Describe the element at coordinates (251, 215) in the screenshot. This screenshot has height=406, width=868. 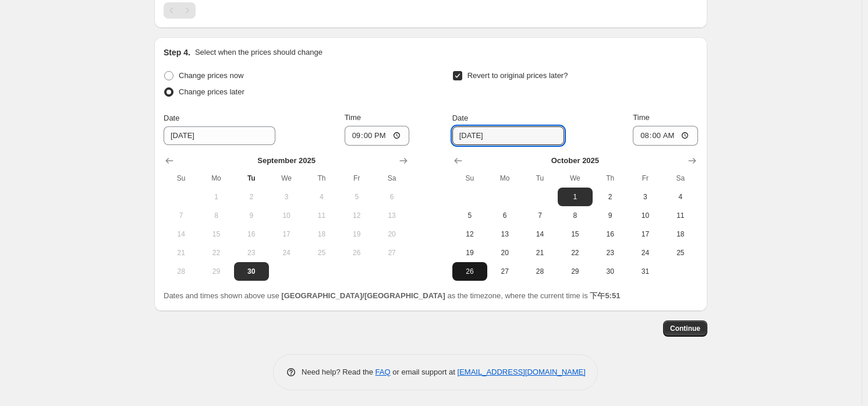
I see `span: 9` at that location.